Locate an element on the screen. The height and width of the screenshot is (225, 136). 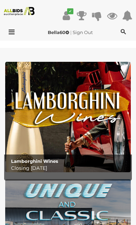
strong: Bella60 is located at coordinates (59, 32).